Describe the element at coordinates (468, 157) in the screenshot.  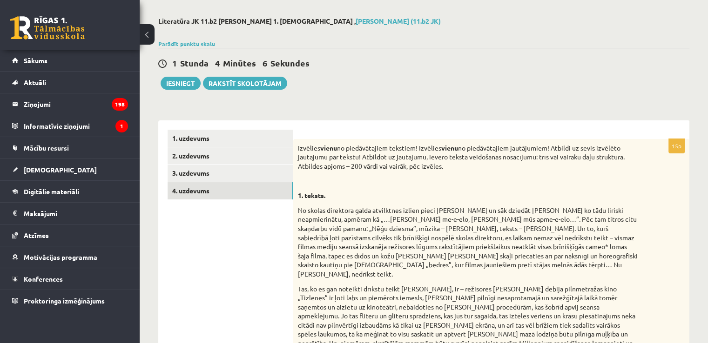
I see `p: Izvēlies no piedāvātajiem tekstiem! Izvēlies no piedāvātajiem jautājumiem! Atbildi uz sevis izvēl...` at that location.